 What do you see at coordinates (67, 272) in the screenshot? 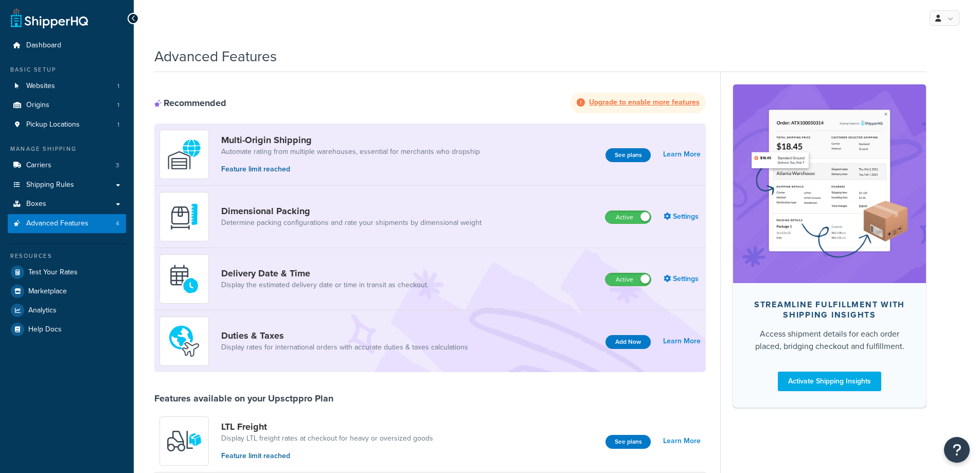
I see `li: Test Your Rates` at bounding box center [67, 272].